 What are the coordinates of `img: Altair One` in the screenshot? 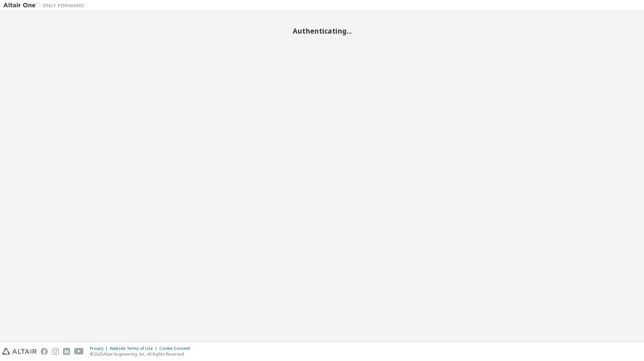 It's located at (45, 5).